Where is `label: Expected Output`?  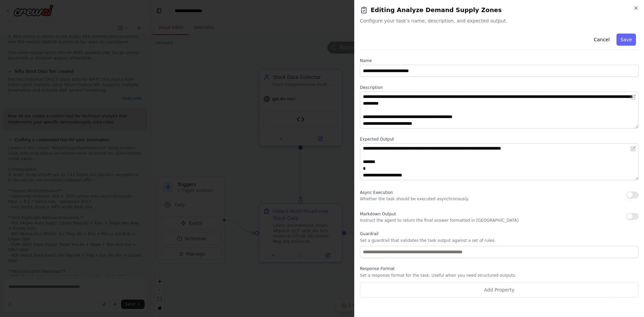
label: Expected Output is located at coordinates (499, 139).